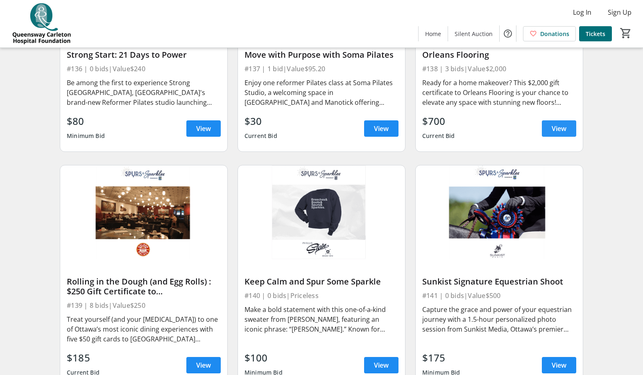 The height and width of the screenshot is (375, 643). I want to click on div: $30, so click(261, 121).